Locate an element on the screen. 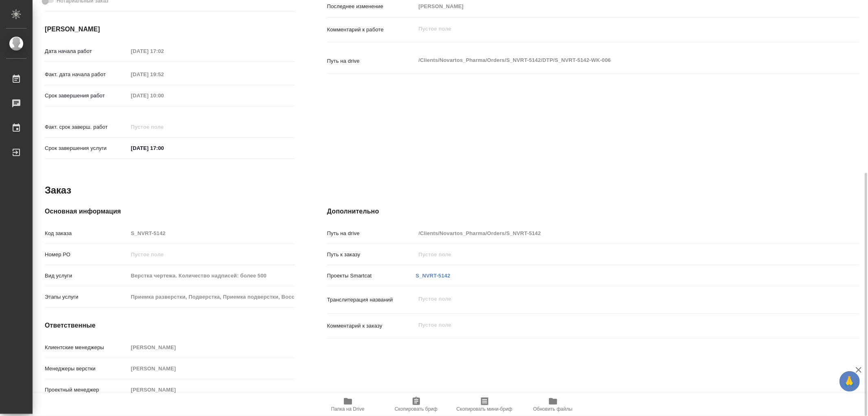 This screenshot has height=416, width=868. p: Номер РО is located at coordinates (86, 255).